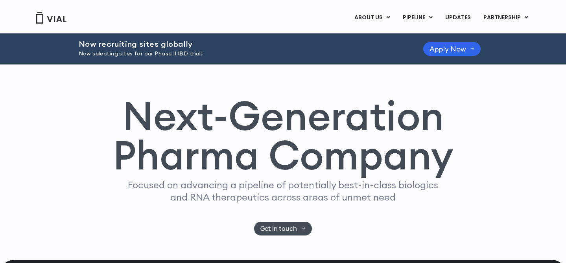 This screenshot has height=263, width=566. I want to click on p: Now selecting sites for our Phase II IBD trial!, so click(241, 54).